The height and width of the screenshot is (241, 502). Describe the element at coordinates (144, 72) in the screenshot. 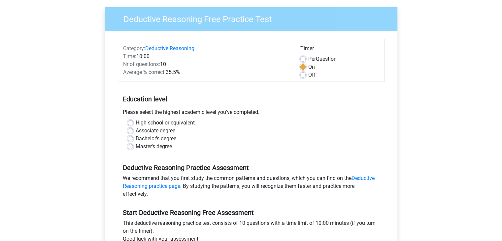

I see `span: Average % correct:` at that location.